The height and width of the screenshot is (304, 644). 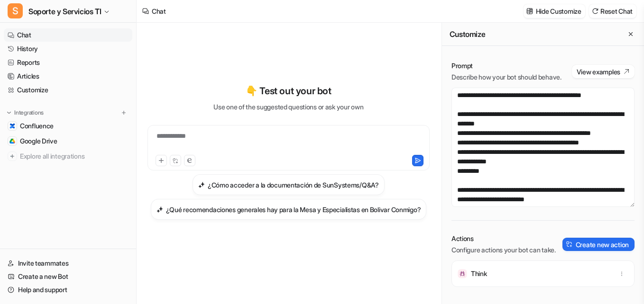 I want to click on p: Use one of the suggested questions or ask your own, so click(x=288, y=106).